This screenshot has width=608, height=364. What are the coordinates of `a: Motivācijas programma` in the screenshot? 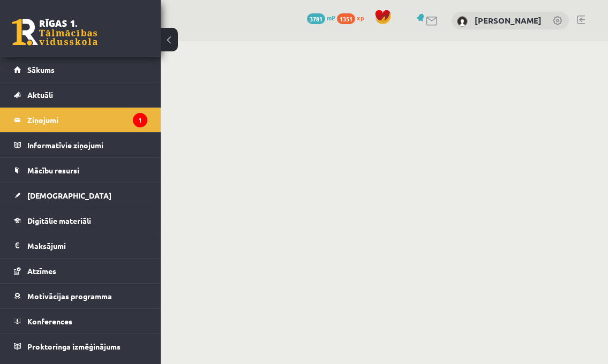 It's located at (80, 296).